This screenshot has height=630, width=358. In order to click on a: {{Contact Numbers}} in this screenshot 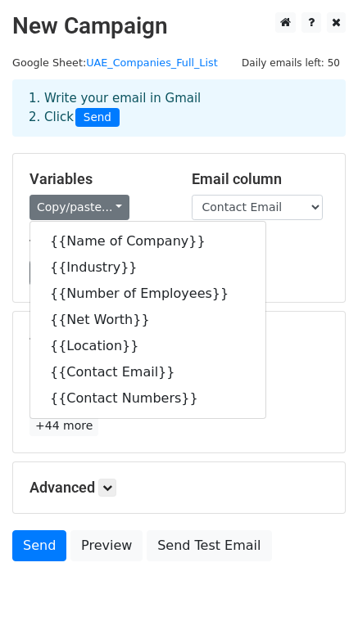, I will do `click(147, 398)`.